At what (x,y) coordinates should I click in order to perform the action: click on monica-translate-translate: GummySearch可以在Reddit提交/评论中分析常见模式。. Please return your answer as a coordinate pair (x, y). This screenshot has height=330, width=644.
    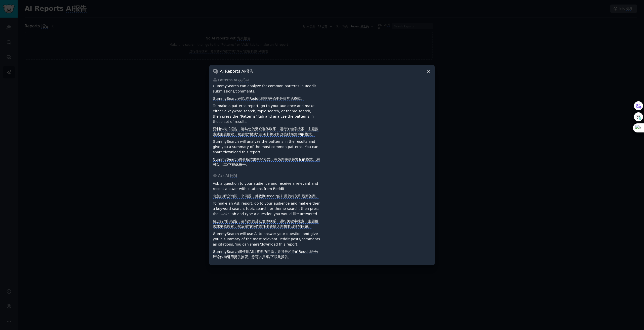
    Looking at the image, I should click on (258, 99).